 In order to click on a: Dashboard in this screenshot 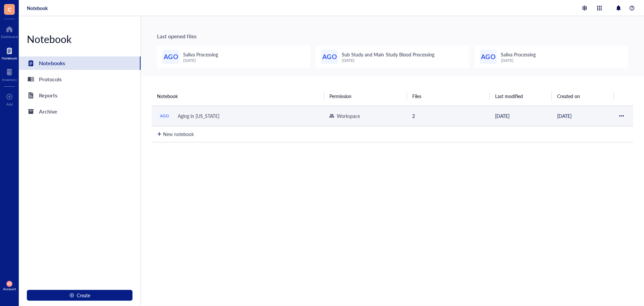, I will do `click(9, 32)`.